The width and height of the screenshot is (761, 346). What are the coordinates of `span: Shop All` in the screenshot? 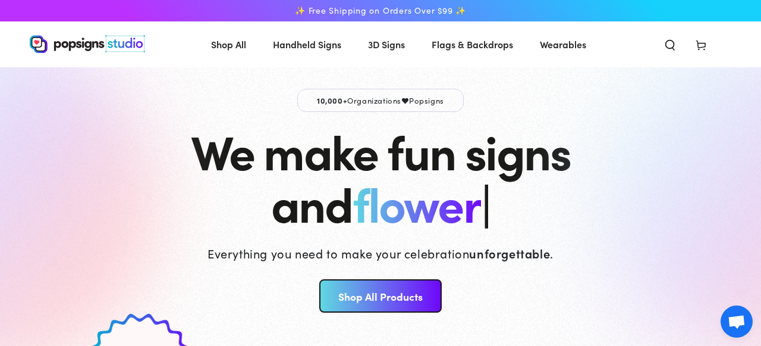 It's located at (228, 44).